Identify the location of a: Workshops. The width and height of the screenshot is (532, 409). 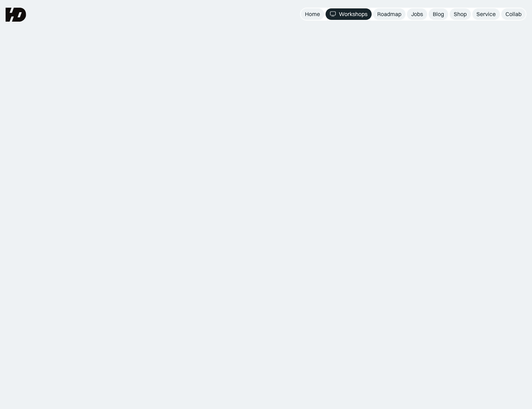
(349, 14).